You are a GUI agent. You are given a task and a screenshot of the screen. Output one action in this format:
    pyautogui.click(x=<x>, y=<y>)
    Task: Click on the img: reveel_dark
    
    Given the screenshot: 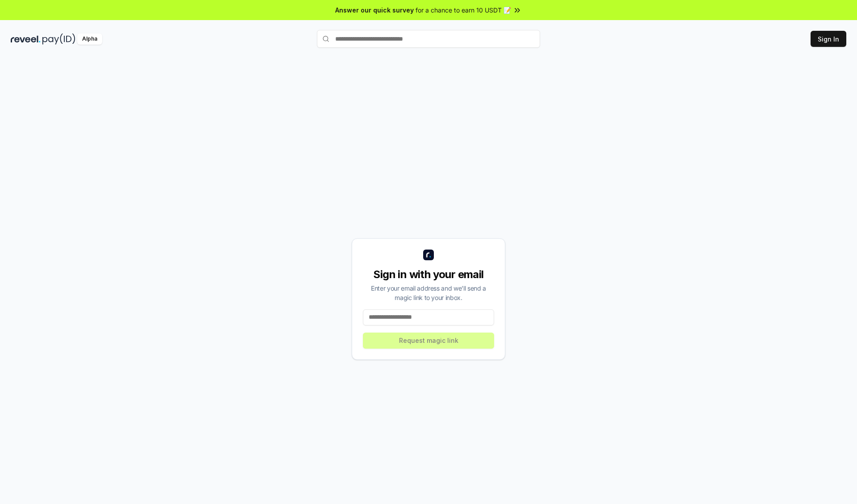 What is the action you would take?
    pyautogui.click(x=25, y=38)
    